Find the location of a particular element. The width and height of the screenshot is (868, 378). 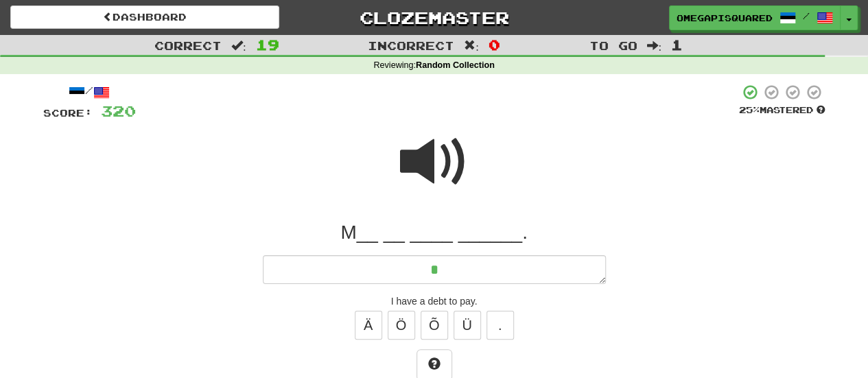

span: To go is located at coordinates (613, 45).